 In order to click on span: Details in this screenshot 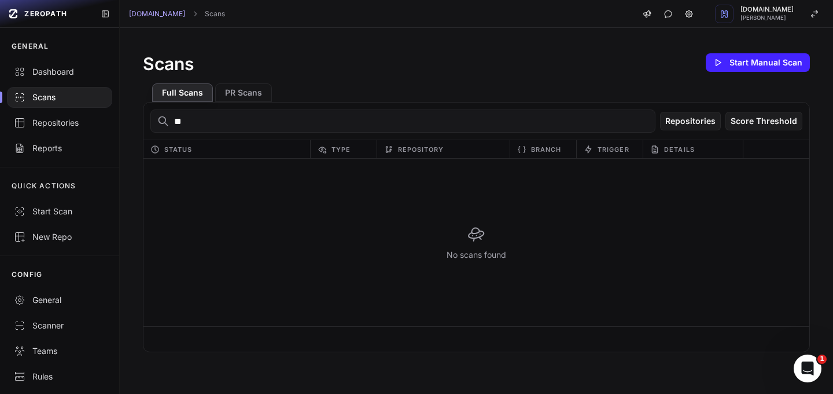, I will do `click(679, 149)`.